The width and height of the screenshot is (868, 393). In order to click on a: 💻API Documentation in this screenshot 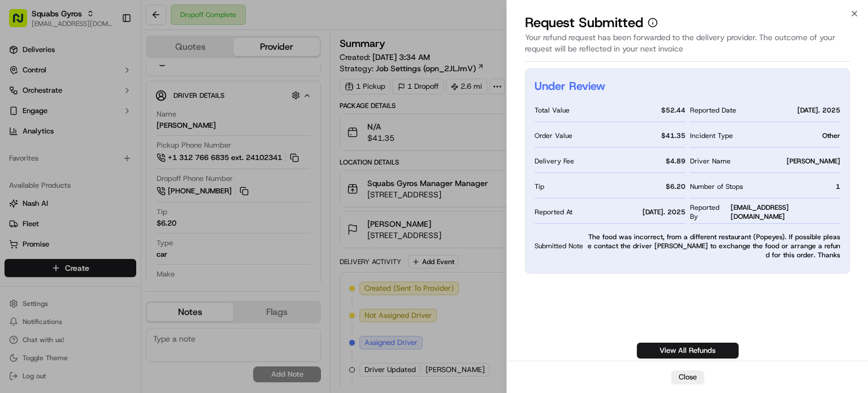, I will do `click(139, 258)`.